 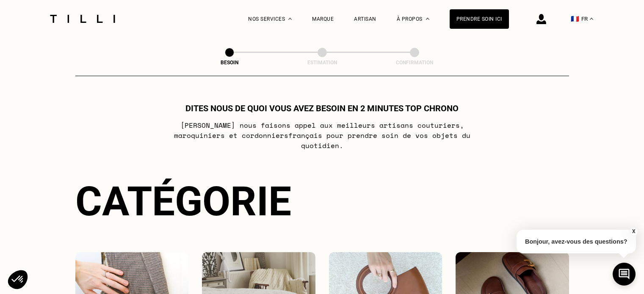 I want to click on img: icône connexion, so click(x=541, y=19).